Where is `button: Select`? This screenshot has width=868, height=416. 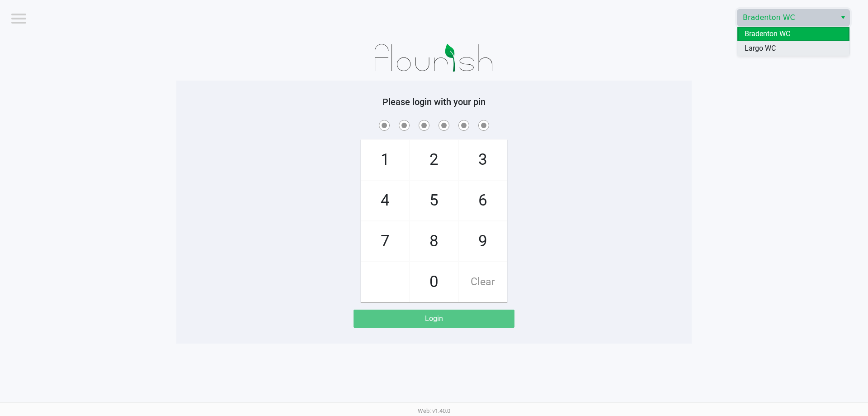
button: Select is located at coordinates (843, 18).